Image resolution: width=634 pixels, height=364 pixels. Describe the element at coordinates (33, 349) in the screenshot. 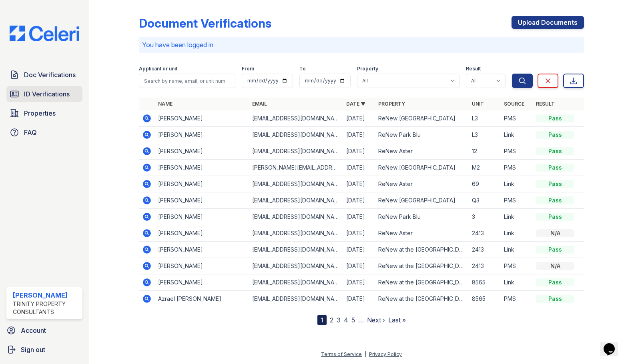

I see `span: Sign out` at that location.